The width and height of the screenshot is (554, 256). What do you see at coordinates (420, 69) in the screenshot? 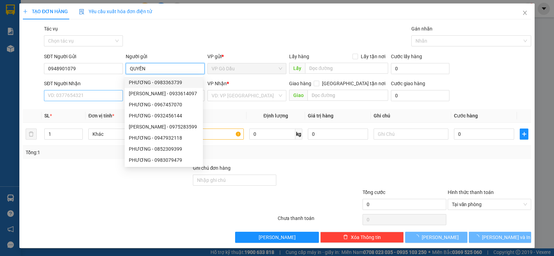
I see `input: Cước lấy hàng` at bounding box center [420, 69].